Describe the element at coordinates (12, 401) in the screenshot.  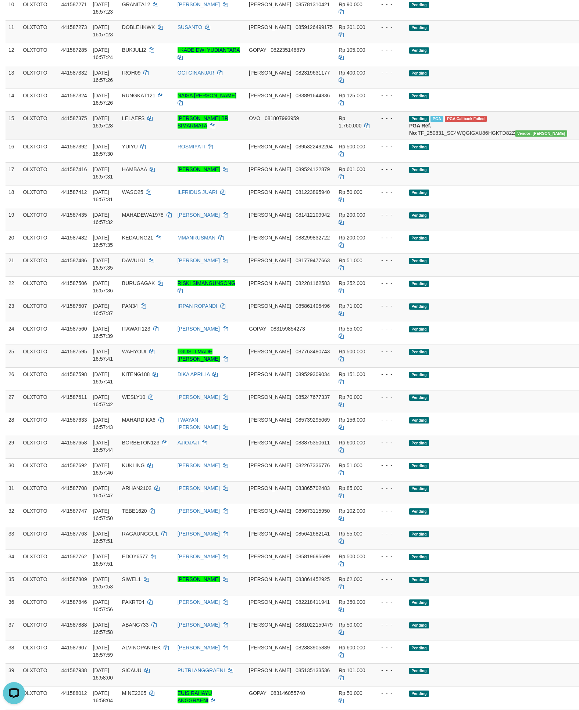
I see `td: 27` at that location.